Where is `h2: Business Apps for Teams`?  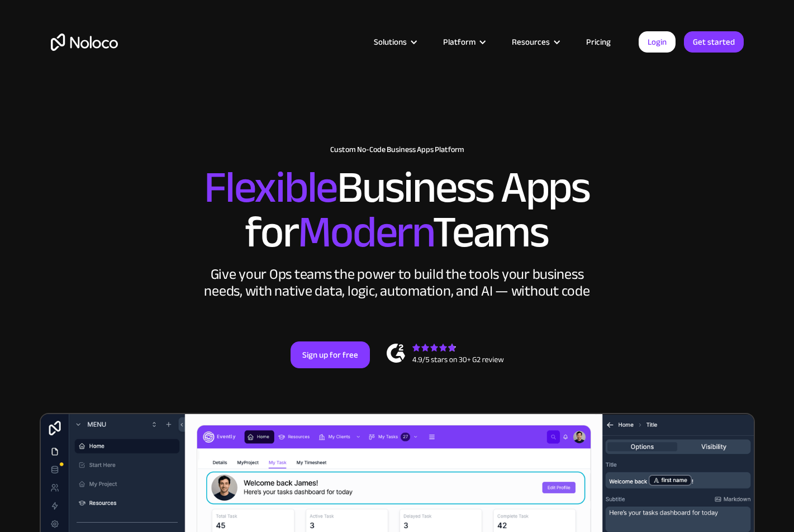 h2: Business Apps for Teams is located at coordinates (397, 210).